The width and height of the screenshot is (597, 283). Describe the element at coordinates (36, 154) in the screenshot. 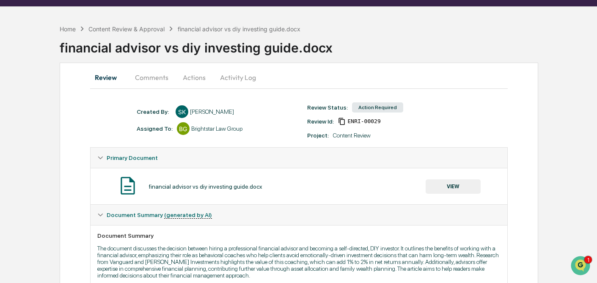

I see `span: Preclearance` at that location.